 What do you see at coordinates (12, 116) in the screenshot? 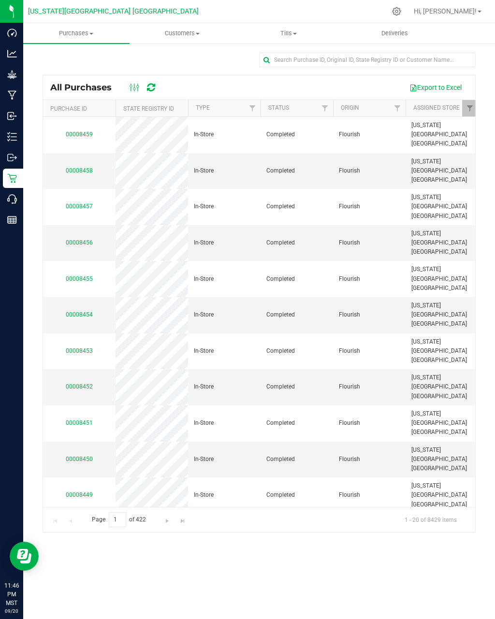
I see `inline-svg: Inbound` at bounding box center [12, 116].